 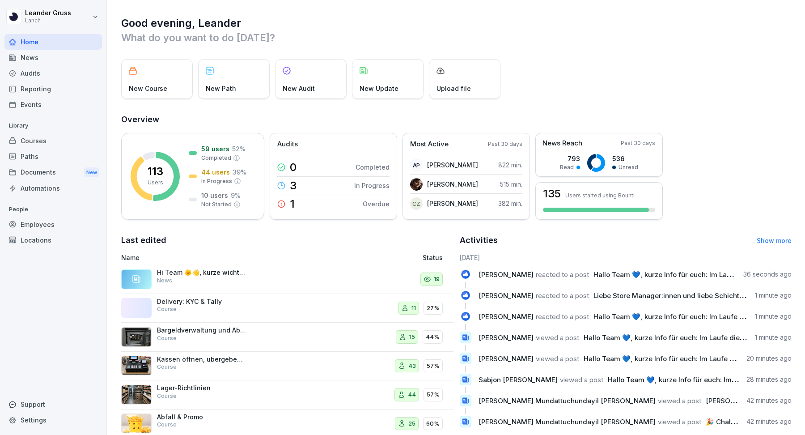 I want to click on a: News, so click(x=53, y=57).